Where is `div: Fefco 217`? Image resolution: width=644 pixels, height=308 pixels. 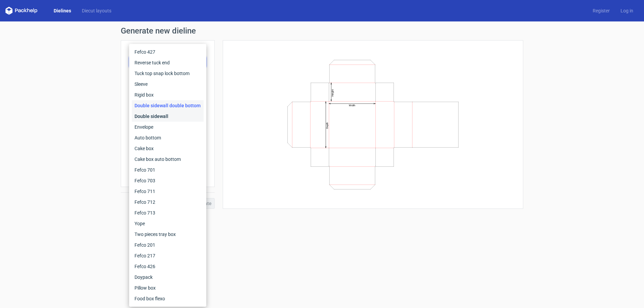
div: Fefco 217 is located at coordinates (168, 256).